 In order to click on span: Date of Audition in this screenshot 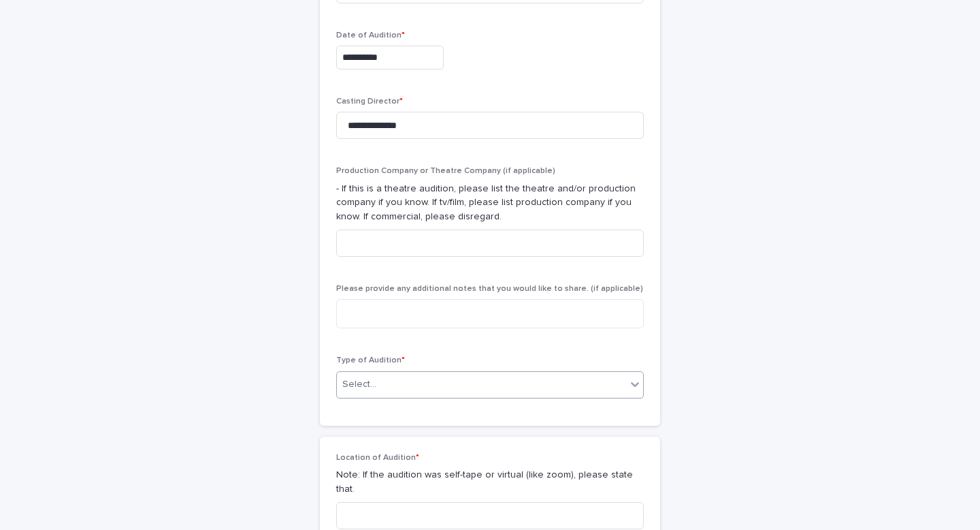, I will do `click(370, 35)`.